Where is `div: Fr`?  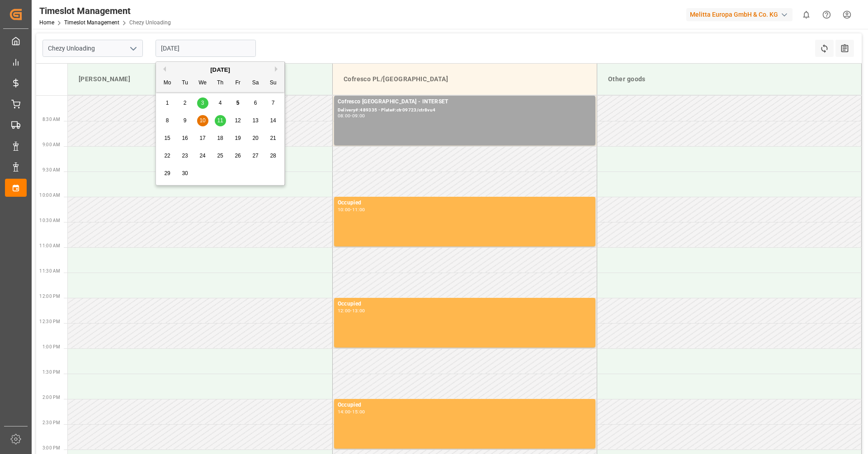 div: Fr is located at coordinates (238, 83).